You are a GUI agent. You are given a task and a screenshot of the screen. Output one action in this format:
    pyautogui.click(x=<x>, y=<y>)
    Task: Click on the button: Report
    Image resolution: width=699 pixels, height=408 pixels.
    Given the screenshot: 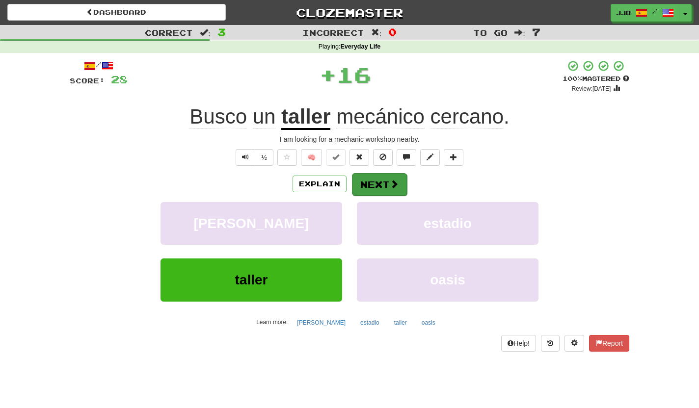 What is the action you would take?
    pyautogui.click(x=609, y=344)
    